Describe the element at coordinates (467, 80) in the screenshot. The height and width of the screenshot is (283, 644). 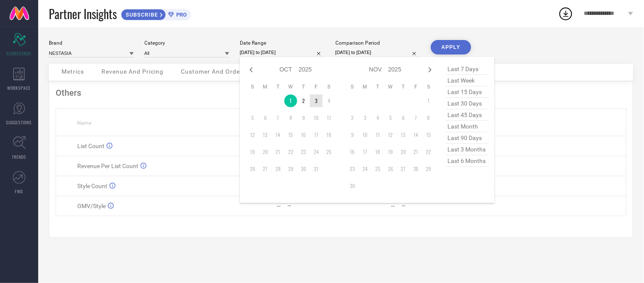
I see `span: last week` at that location.